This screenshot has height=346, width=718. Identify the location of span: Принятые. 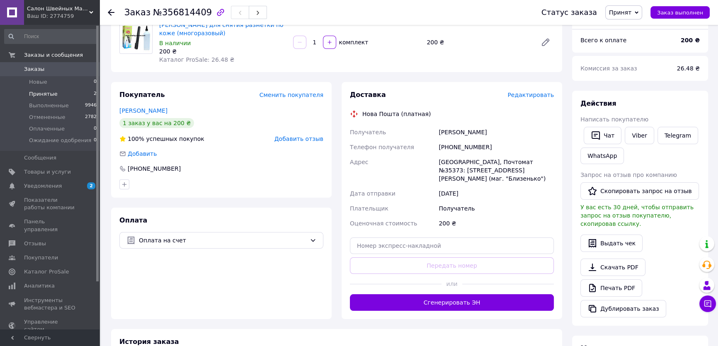
(43, 94).